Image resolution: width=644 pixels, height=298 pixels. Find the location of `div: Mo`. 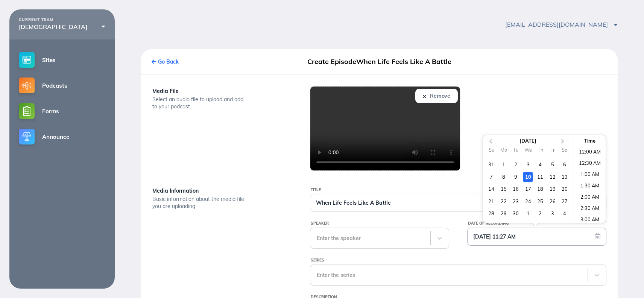

div: Mo is located at coordinates (504, 149).